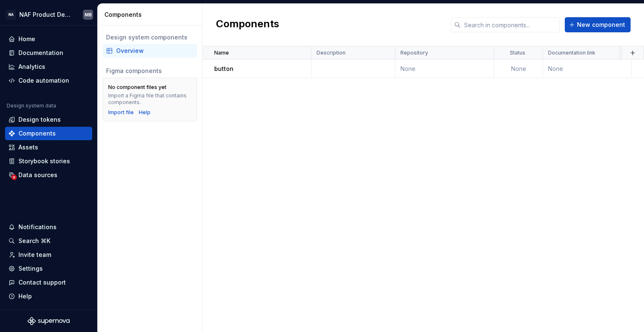 The height and width of the screenshot is (332, 644). What do you see at coordinates (224, 69) in the screenshot?
I see `p: button` at bounding box center [224, 69].